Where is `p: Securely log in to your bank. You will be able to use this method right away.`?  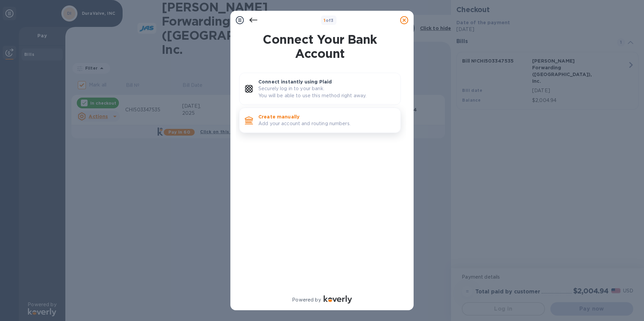
p: Securely log in to your bank. You will be able to use this method right away. is located at coordinates (327, 92).